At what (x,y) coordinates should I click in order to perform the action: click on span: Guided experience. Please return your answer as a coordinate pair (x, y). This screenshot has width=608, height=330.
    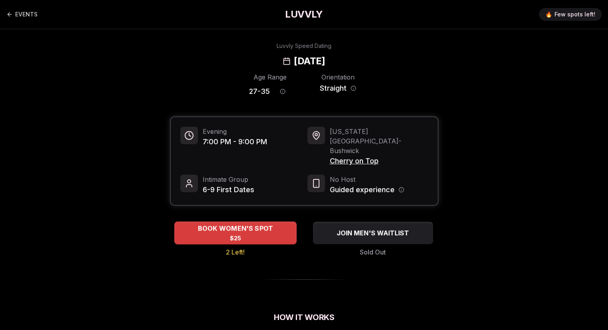
    Looking at the image, I should click on (362, 190).